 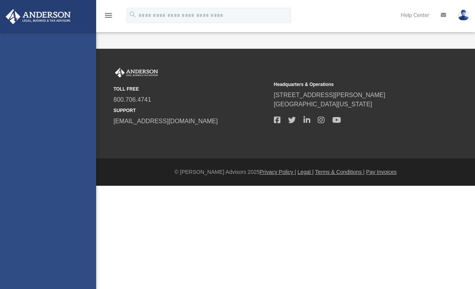 What do you see at coordinates (351, 85) in the screenshot?
I see `small: Headquarters & Operations` at bounding box center [351, 85].